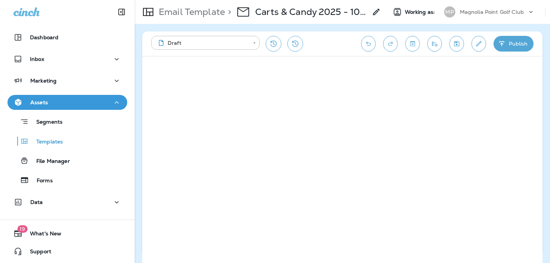 Image resolution: width=550 pixels, height=263 pixels. I want to click on p: Carts & Candy 2025 - 10/25, so click(311, 12).